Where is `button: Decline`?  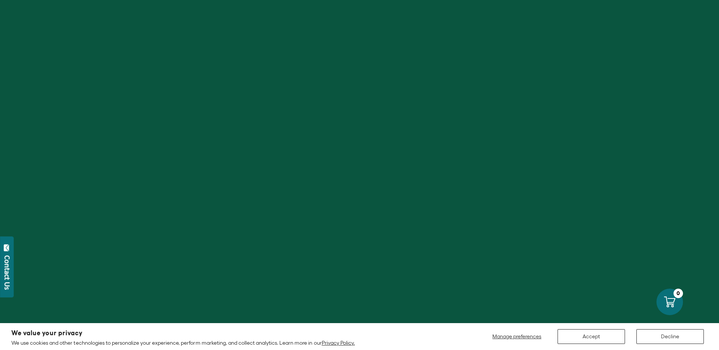 button: Decline is located at coordinates (670, 337).